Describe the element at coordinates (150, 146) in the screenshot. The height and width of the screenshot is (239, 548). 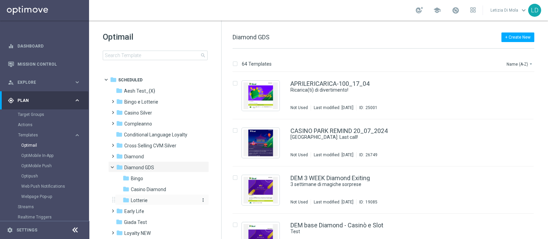
I see `span: Cross Selling CVM Silver` at that location.